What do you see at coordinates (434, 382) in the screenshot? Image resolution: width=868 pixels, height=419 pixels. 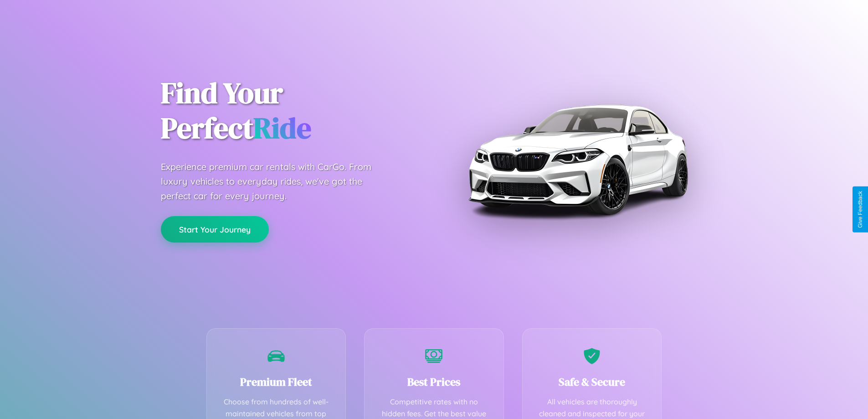 I see `h3: Best Prices` at bounding box center [434, 382].